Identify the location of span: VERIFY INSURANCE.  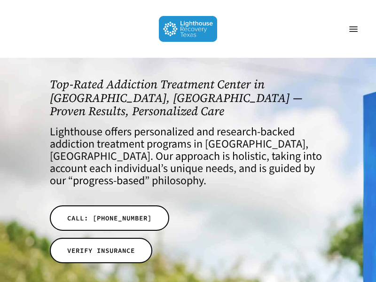
(101, 250).